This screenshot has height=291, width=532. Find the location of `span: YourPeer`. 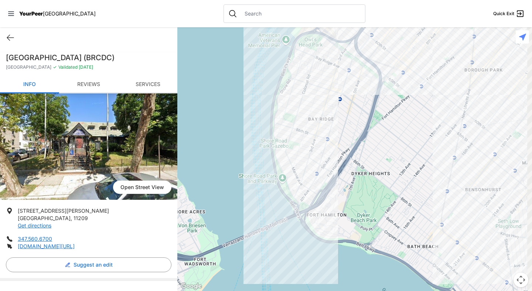

span: YourPeer is located at coordinates (31, 13).